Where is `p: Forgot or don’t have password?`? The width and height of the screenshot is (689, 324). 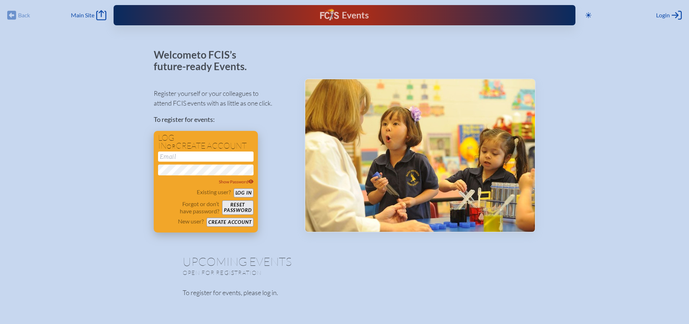
p: Forgot or don’t have password? is located at coordinates (189, 208).